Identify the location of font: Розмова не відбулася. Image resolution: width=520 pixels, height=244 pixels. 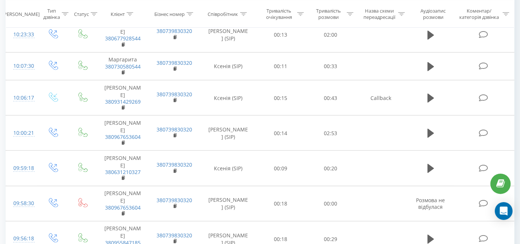
(431, 203).